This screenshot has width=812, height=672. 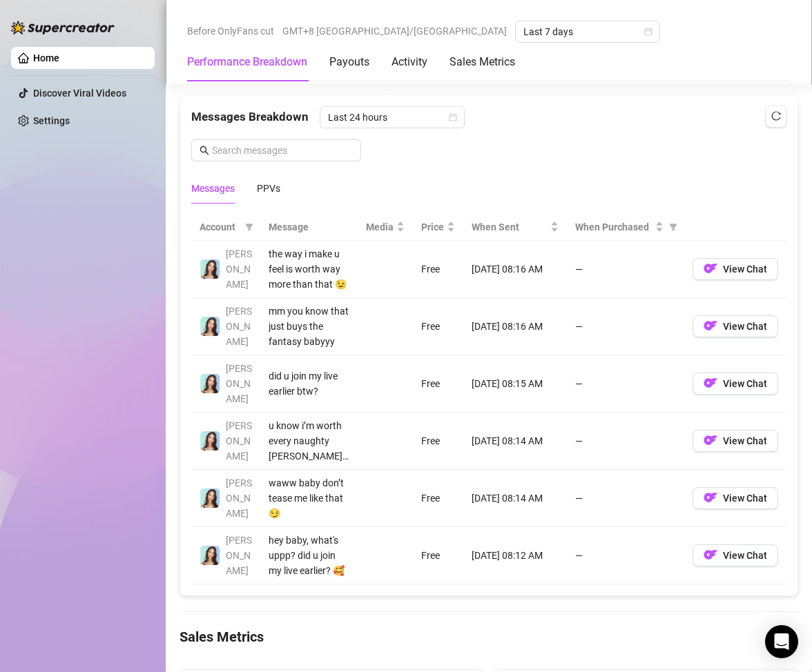 What do you see at coordinates (309, 269) in the screenshot?
I see `div: the way i make u feel is worth way more than that 😉` at bounding box center [309, 269].